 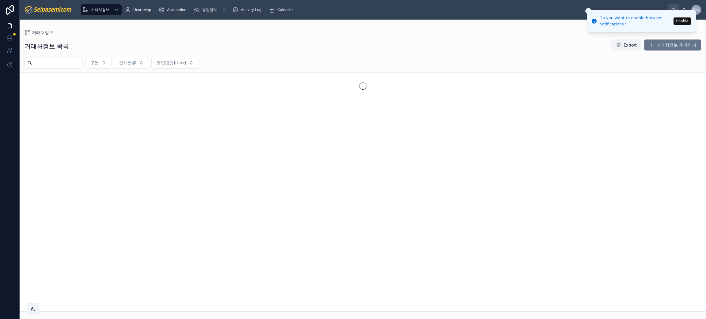 What do you see at coordinates (210, 10) in the screenshot?
I see `a: 영업일지` at bounding box center [210, 10].